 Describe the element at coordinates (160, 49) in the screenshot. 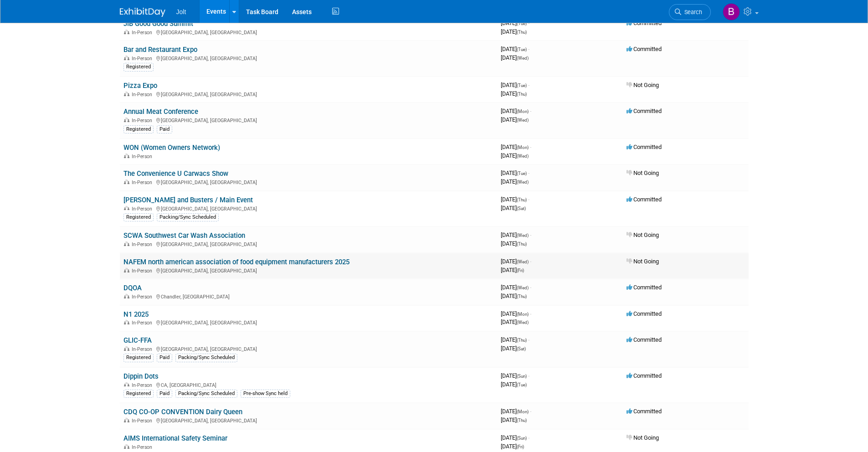

I see `a: Bar and Restaurant Expo` at that location.